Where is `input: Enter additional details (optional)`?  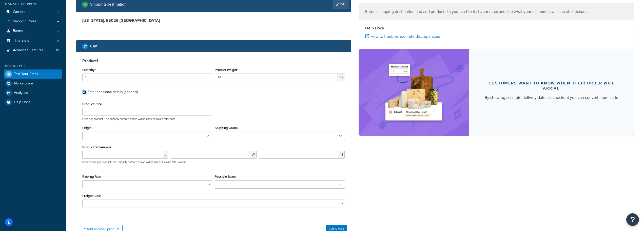 input: Enter additional details (optional) is located at coordinates (84, 92).